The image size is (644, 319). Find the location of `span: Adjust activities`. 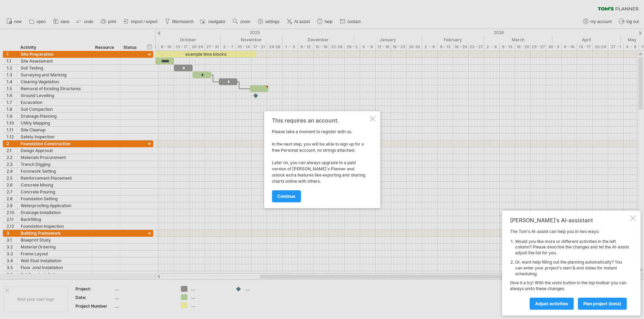

span: Adjust activities is located at coordinates (552, 304).